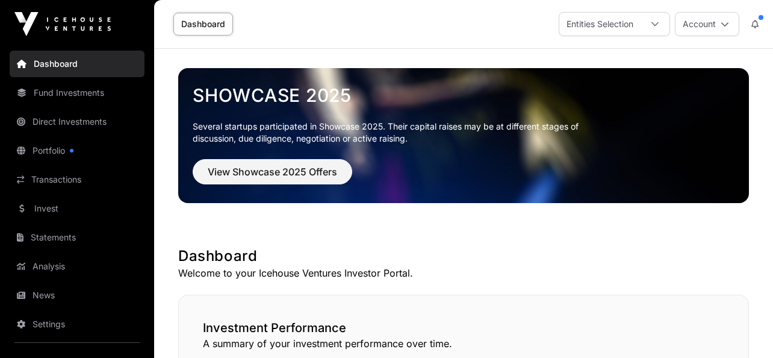  What do you see at coordinates (707, 24) in the screenshot?
I see `button: Account` at bounding box center [707, 24].